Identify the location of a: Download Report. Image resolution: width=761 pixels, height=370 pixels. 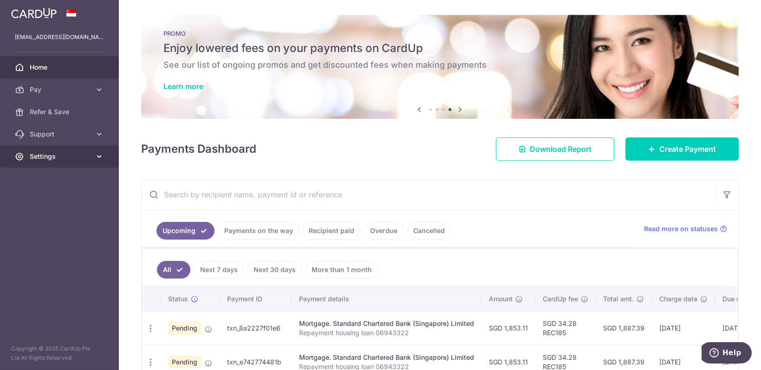
(555, 149).